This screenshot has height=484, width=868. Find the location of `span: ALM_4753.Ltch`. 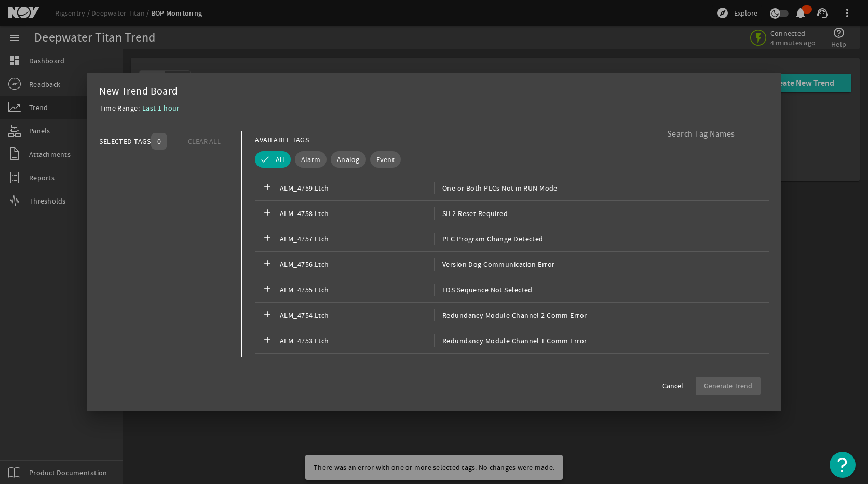

span: ALM_4753.Ltch is located at coordinates (357, 341).